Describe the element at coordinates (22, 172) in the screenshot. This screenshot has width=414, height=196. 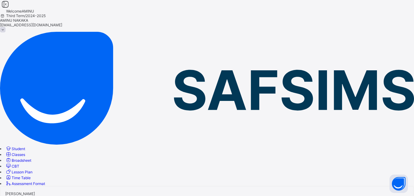
I see `span: Lesson Plan` at that location.